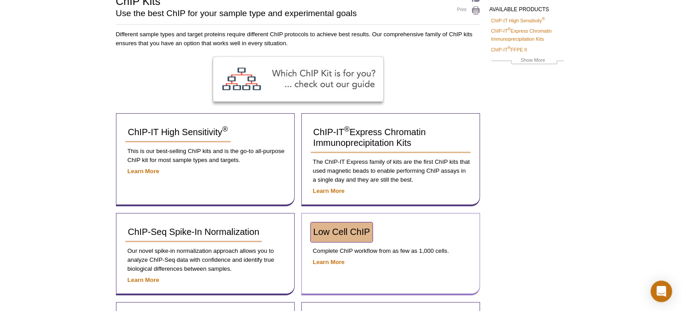 The height and width of the screenshot is (311, 681). What do you see at coordinates (464, 11) in the screenshot?
I see `a: Print` at bounding box center [464, 11].